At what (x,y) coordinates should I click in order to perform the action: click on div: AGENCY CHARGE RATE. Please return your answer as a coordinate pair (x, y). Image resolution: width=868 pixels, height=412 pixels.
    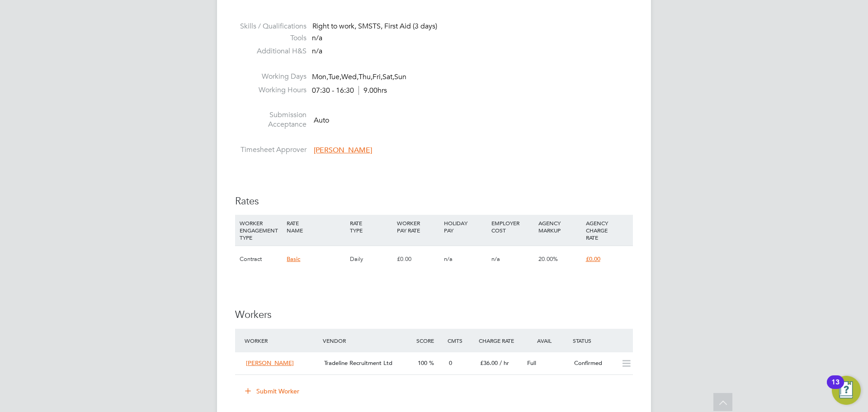
    Looking at the image, I should click on (608, 230).